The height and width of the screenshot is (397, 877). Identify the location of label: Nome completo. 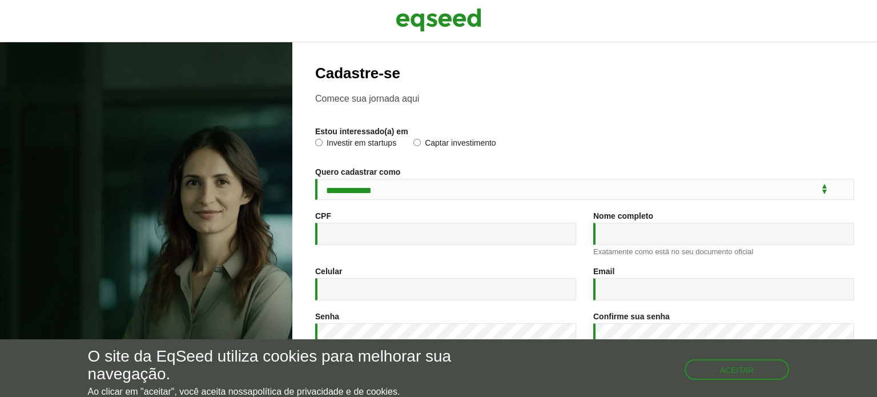
(623, 216).